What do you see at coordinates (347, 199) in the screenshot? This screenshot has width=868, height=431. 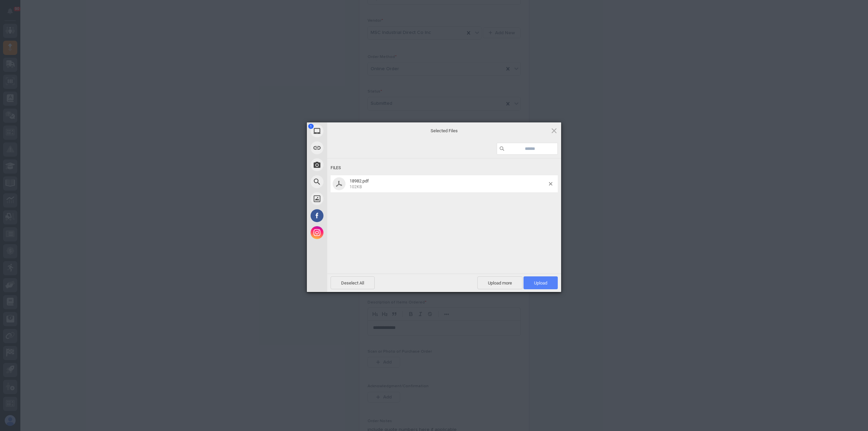 I see `div: Unsplash` at bounding box center [347, 199].